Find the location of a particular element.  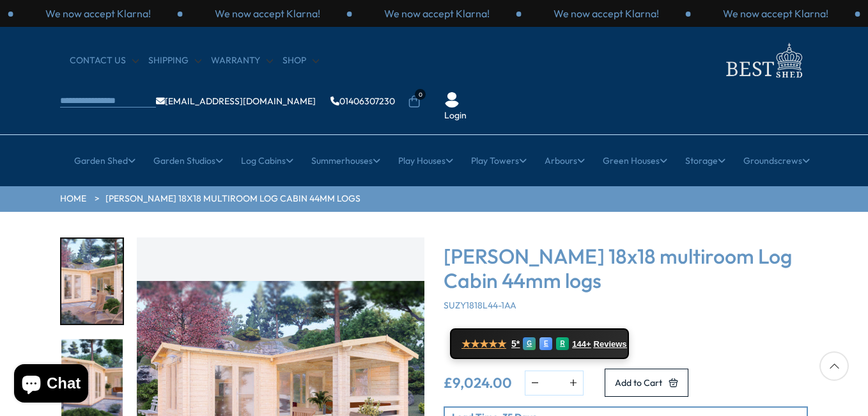

a: Log Cabins is located at coordinates (268, 160).